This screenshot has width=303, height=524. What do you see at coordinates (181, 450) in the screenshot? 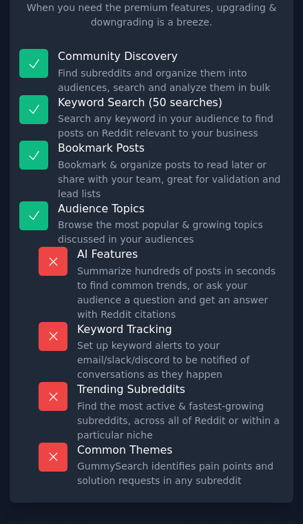
I see `p: Common Themes` at bounding box center [181, 450].